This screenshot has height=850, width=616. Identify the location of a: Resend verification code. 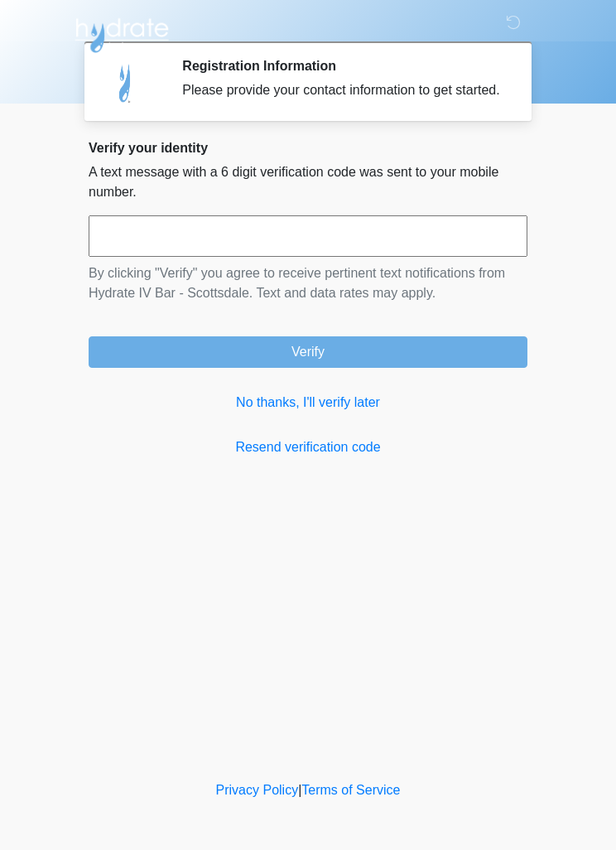
(308, 447).